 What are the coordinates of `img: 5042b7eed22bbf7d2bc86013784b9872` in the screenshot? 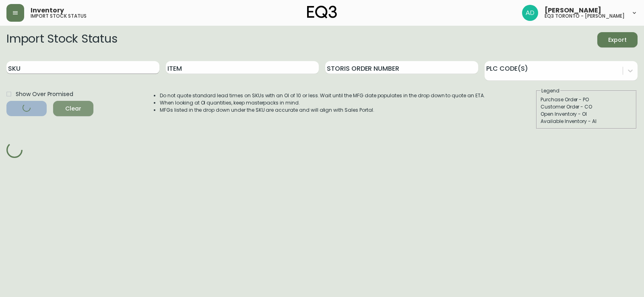 It's located at (530, 13).